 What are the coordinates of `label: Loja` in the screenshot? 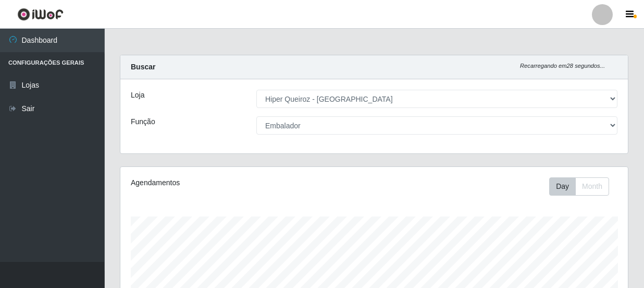 It's located at (137, 95).